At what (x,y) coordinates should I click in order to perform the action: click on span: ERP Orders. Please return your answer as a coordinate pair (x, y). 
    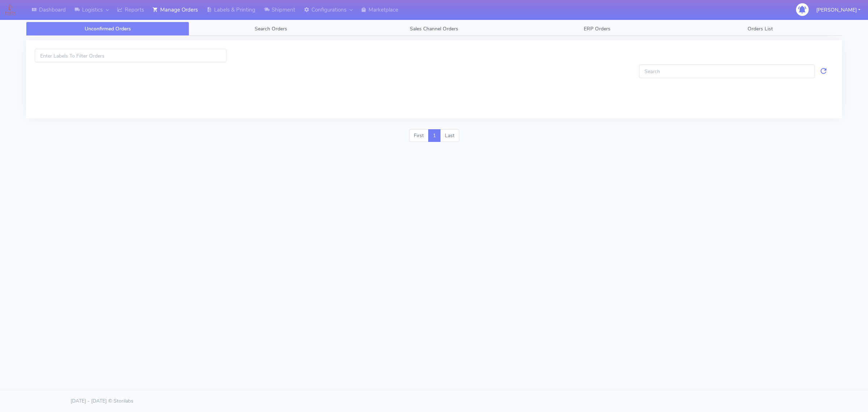
    Looking at the image, I should click on (597, 28).